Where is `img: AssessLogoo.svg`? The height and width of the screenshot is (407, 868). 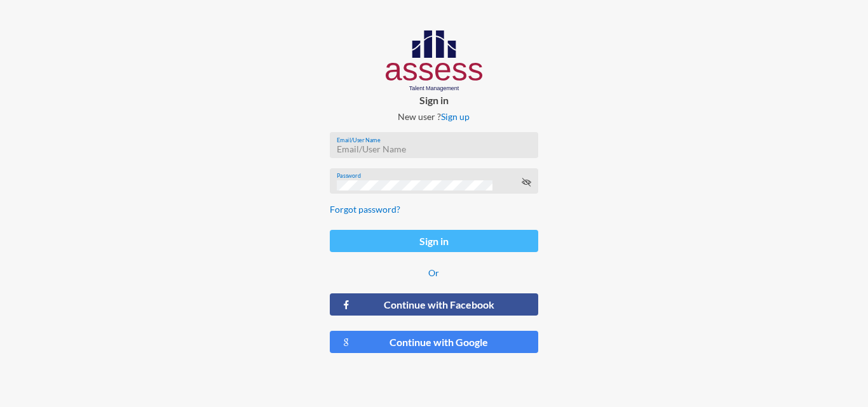 img: AssessLogoo.svg is located at coordinates (434, 61).